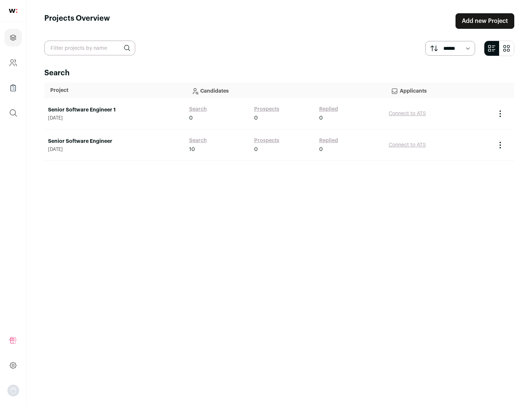 Image resolution: width=532 pixels, height=406 pixels. What do you see at coordinates (115, 90) in the screenshot?
I see `p: Project` at bounding box center [115, 90].